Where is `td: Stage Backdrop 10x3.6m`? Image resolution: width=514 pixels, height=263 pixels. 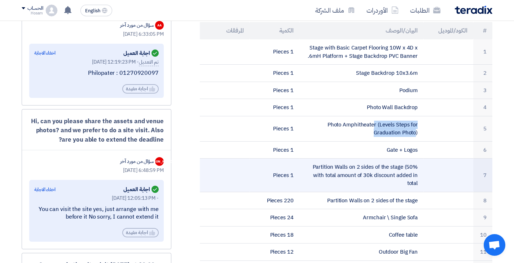 td: Stage Backdrop 10x3.6m is located at coordinates (362, 73).